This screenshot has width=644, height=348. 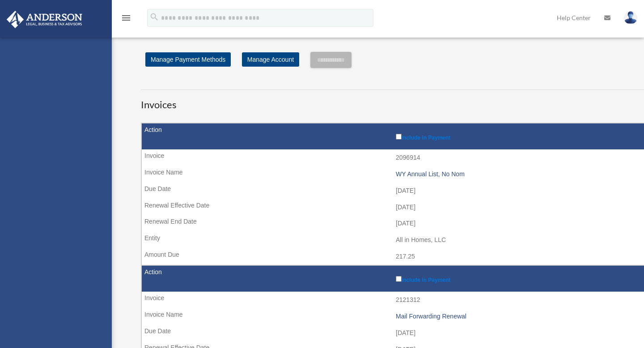 What do you see at coordinates (45, 19) in the screenshot?
I see `img: Anderson Advisors Platinum Portal` at bounding box center [45, 19].